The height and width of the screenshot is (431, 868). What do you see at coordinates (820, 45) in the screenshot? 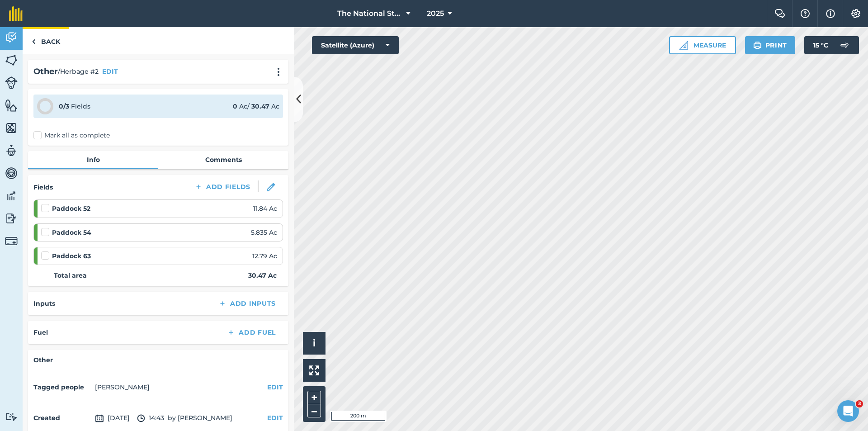
I see `span: 15 ° C` at bounding box center [820, 45].